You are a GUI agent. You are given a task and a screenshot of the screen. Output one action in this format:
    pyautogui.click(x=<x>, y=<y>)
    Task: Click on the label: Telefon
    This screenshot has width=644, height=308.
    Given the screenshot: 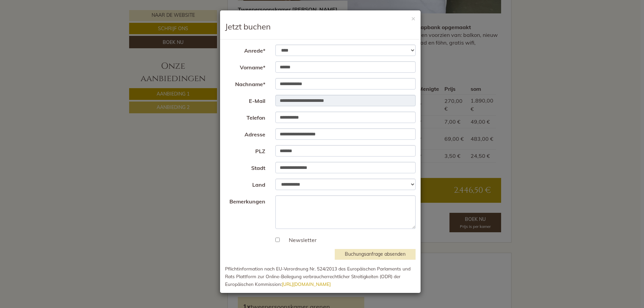 What is the action you would take?
    pyautogui.click(x=245, y=117)
    